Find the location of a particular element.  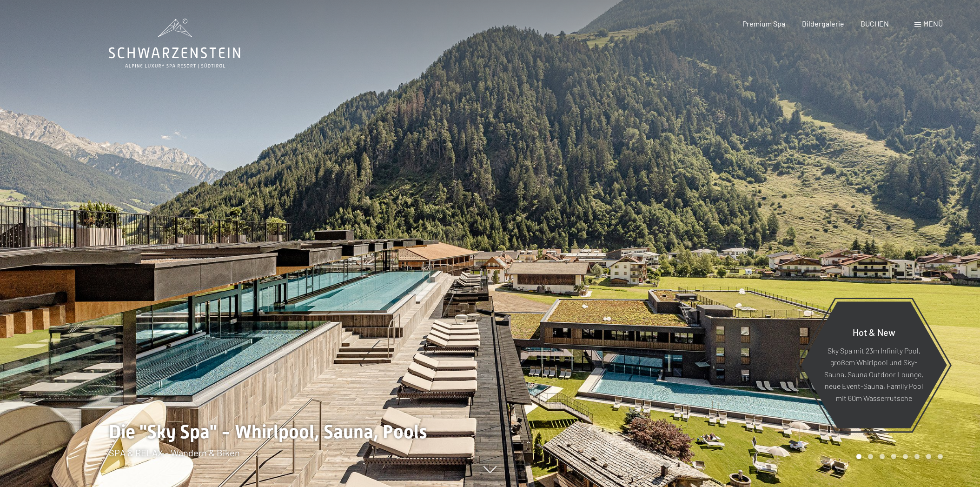

div: Carousel Page 1 (Current Slide) is located at coordinates (859, 456).